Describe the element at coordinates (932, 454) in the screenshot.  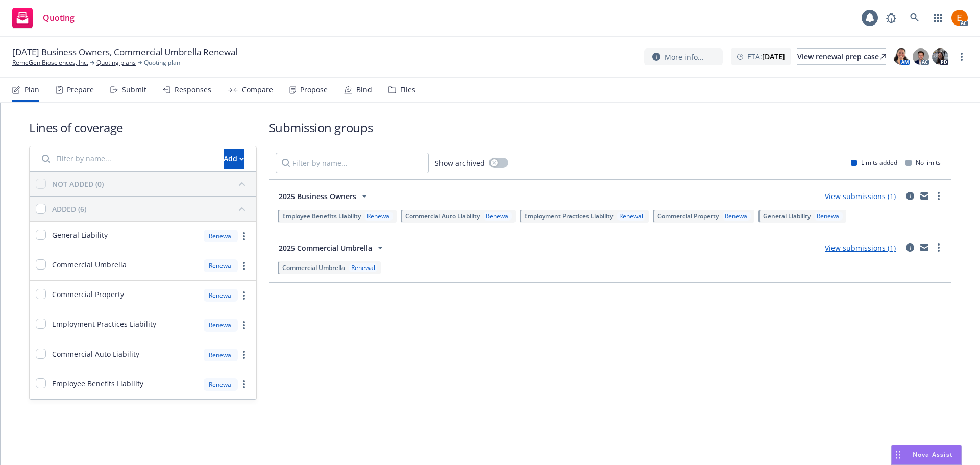
I see `span: Nova Assist` at that location.